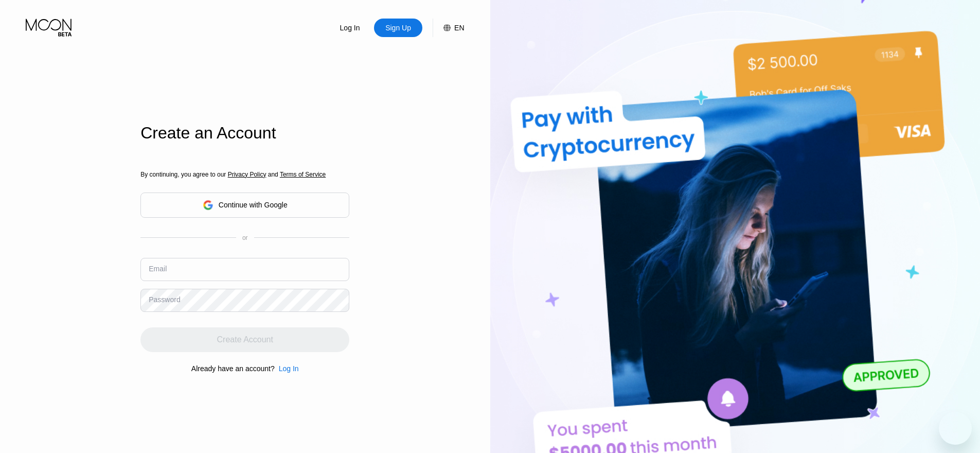 The height and width of the screenshot is (453, 980). What do you see at coordinates (245, 133) in the screenshot?
I see `div: Create an Account` at bounding box center [245, 133].